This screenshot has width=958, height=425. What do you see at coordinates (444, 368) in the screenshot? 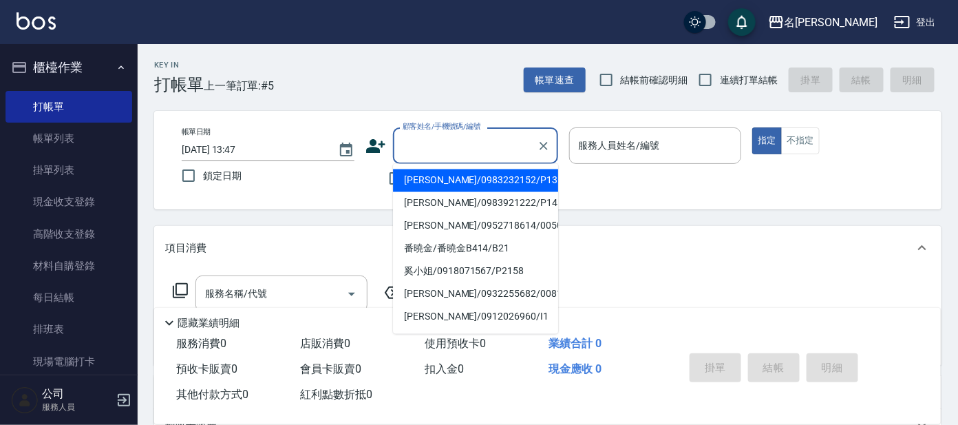
I see `span: 扣入金 0` at bounding box center [444, 368].